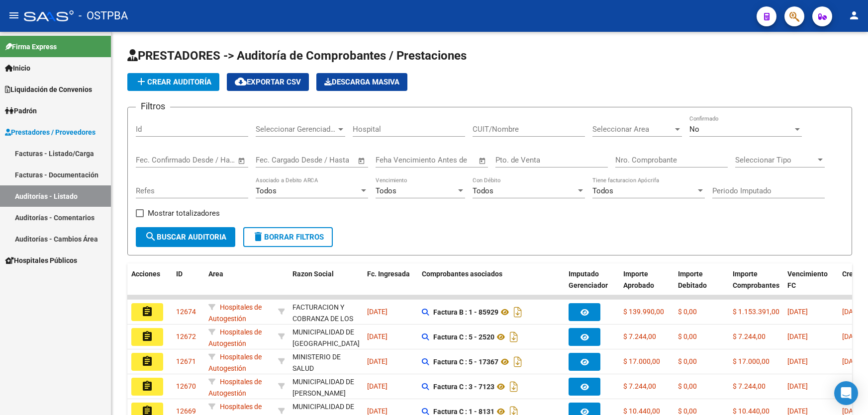  What do you see at coordinates (775, 160) in the screenshot?
I see `span: Seleccionar Tipo` at bounding box center [775, 160].